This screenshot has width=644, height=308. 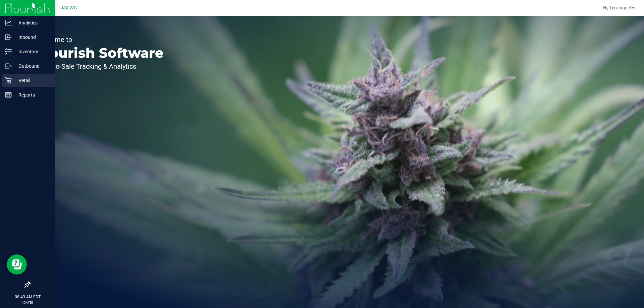 What do you see at coordinates (32, 37) in the screenshot?
I see `p: Inbound` at bounding box center [32, 37].